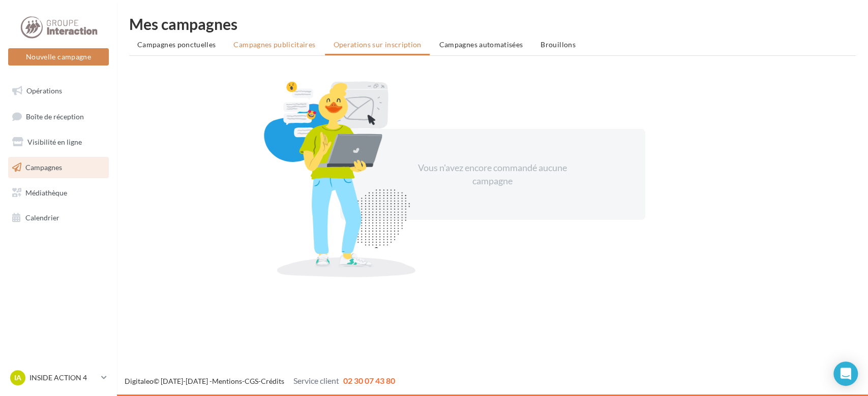 The image size is (868, 396). What do you see at coordinates (44, 91) in the screenshot?
I see `span: Opérations` at bounding box center [44, 91].